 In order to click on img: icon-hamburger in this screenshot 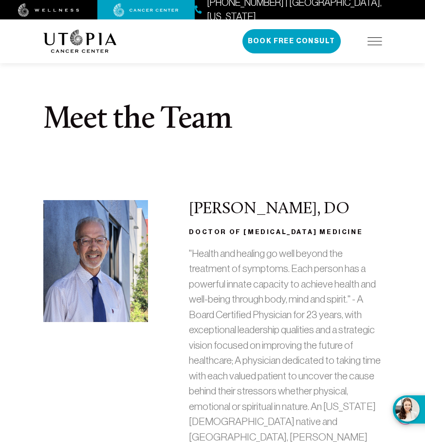, I will do `click(374, 41)`.